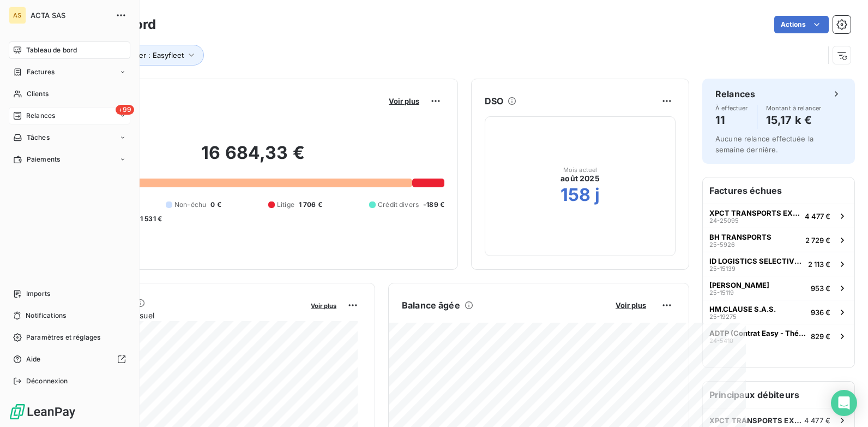 Image resolution: width=868 pixels, height=427 pixels. Describe the element at coordinates (433, 204) in the screenshot. I see `span: -189 €` at that location.